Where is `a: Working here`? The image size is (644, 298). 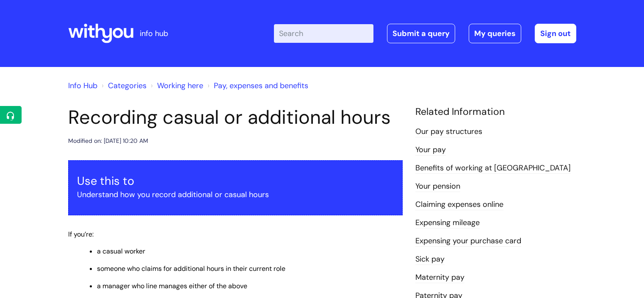 a: Working here is located at coordinates (180, 86).